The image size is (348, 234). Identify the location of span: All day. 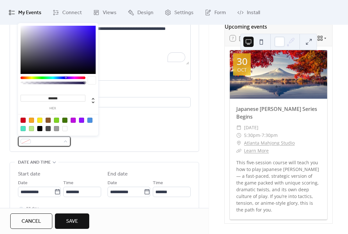
(32, 209).